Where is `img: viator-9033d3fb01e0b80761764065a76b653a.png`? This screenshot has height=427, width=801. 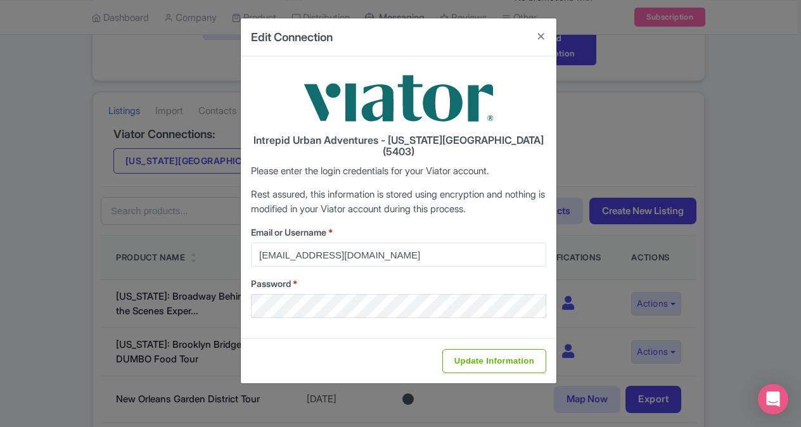 img: viator-9033d3fb01e0b80761764065a76b653a.png is located at coordinates (399, 98).